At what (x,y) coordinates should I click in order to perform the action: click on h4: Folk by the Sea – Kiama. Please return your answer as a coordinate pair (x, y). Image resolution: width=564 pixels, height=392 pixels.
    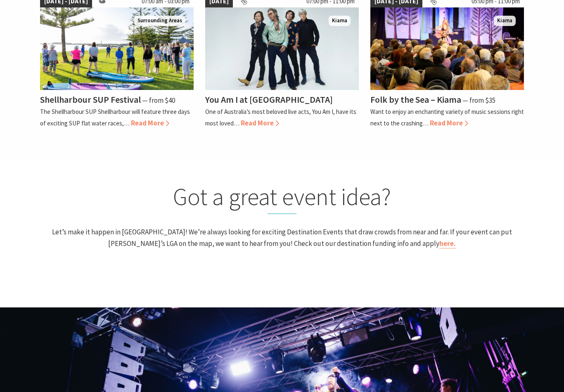
    Looking at the image, I should click on (416, 99).